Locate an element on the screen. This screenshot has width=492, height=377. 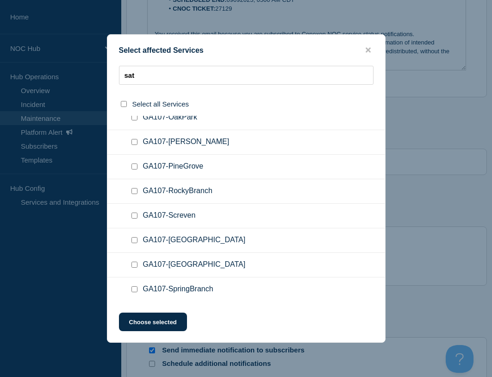
span: Select all Services is located at coordinates (161, 104).